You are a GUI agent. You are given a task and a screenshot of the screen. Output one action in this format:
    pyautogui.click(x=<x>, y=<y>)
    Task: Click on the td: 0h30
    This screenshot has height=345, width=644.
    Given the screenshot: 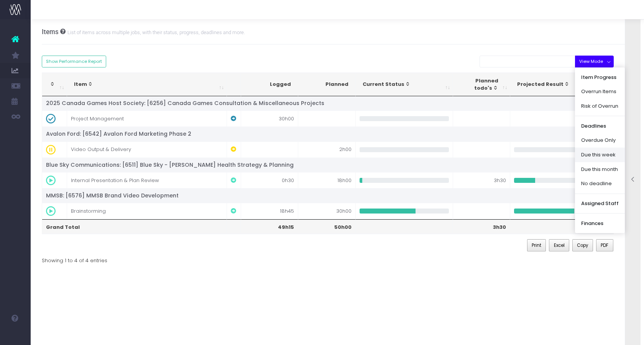 What is the action you would take?
    pyautogui.click(x=270, y=180)
    